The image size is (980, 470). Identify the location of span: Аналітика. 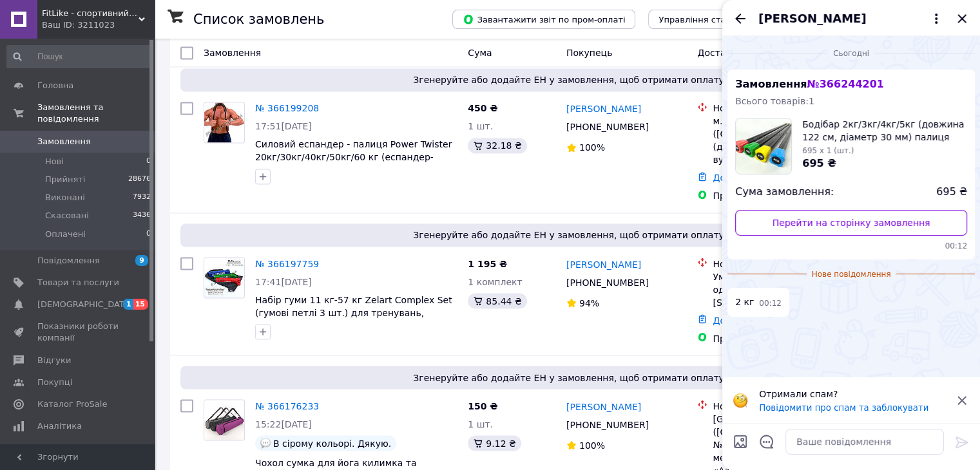
(59, 426).